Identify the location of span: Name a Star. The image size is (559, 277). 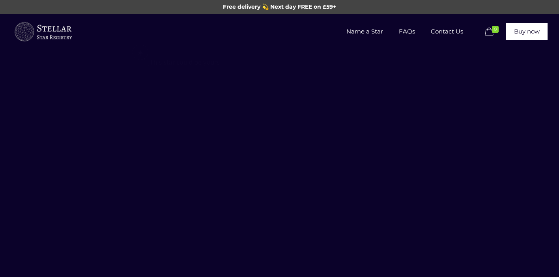
(364, 32).